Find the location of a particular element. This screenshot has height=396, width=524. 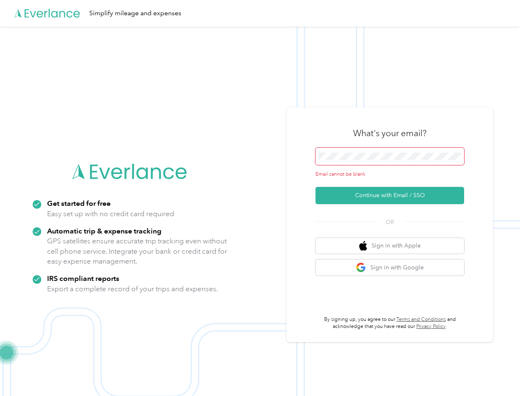

a: Privacy Policy is located at coordinates (431, 327).